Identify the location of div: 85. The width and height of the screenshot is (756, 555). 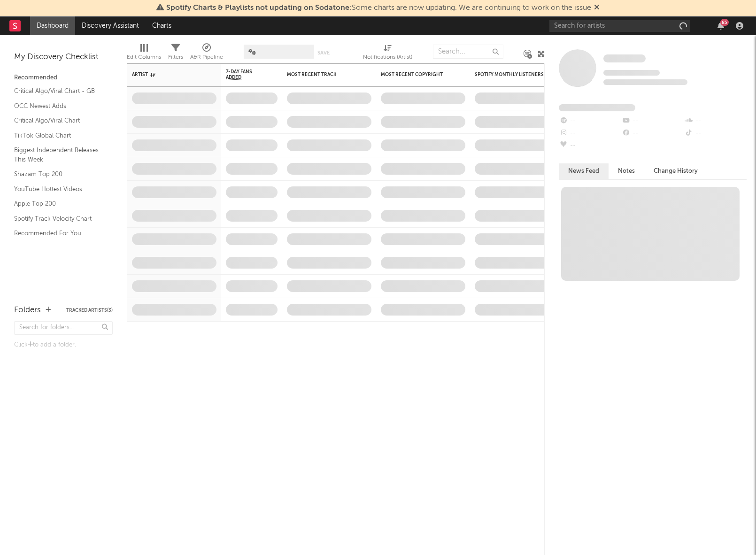
(724, 22).